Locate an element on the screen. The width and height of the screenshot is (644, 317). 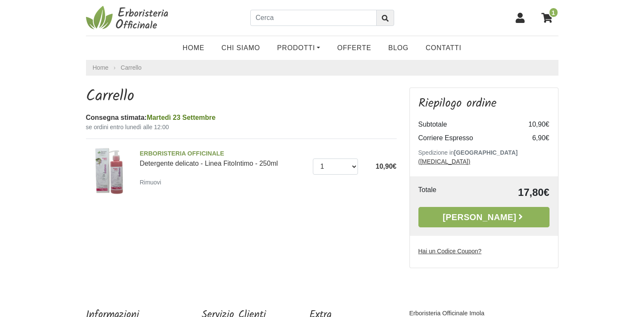
a: Contatti is located at coordinates (444, 48).